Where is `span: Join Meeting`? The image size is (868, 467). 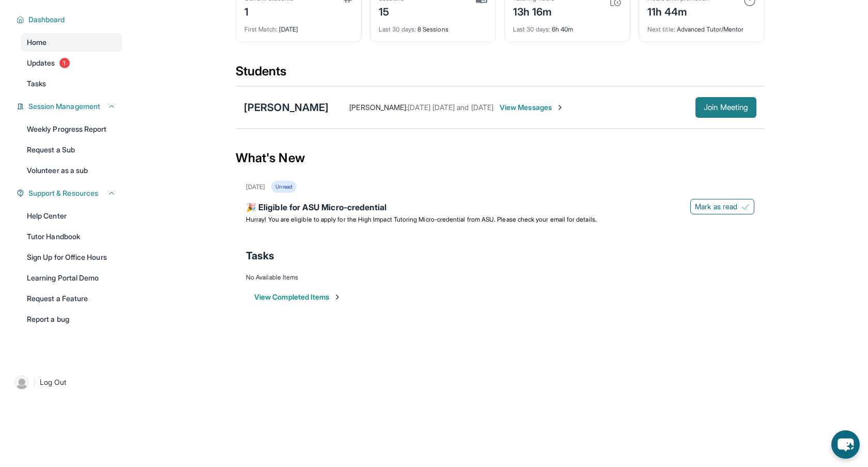
span: Join Meeting is located at coordinates (726, 107).